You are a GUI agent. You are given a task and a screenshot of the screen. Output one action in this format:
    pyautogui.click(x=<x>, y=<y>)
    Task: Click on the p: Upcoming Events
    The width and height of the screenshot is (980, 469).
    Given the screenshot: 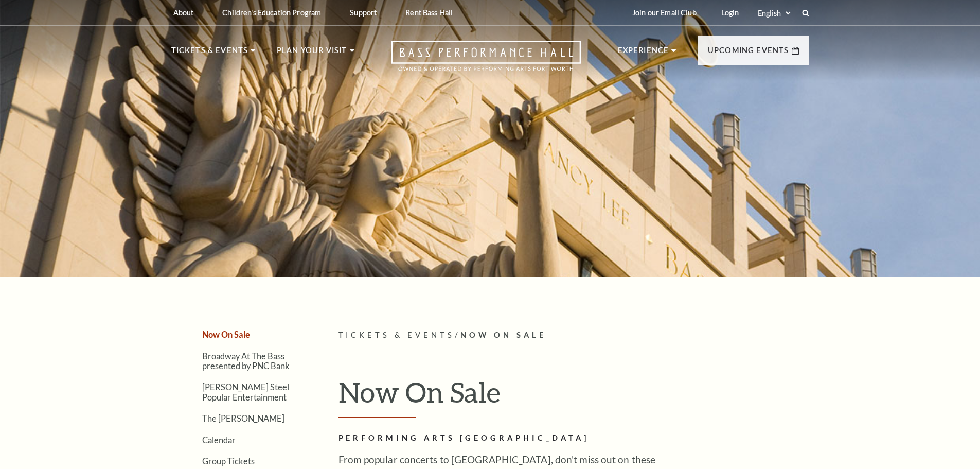 What is the action you would take?
    pyautogui.click(x=748, y=54)
    